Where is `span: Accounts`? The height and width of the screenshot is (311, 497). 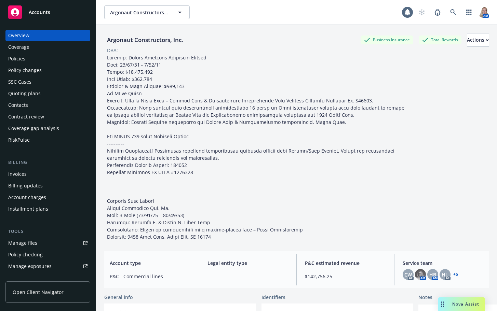 span: Accounts is located at coordinates (39, 12).